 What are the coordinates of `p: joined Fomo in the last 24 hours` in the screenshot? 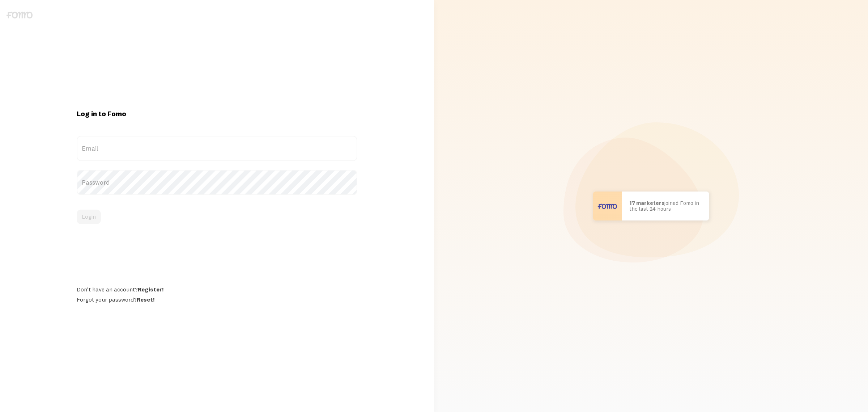 It's located at (666, 206).